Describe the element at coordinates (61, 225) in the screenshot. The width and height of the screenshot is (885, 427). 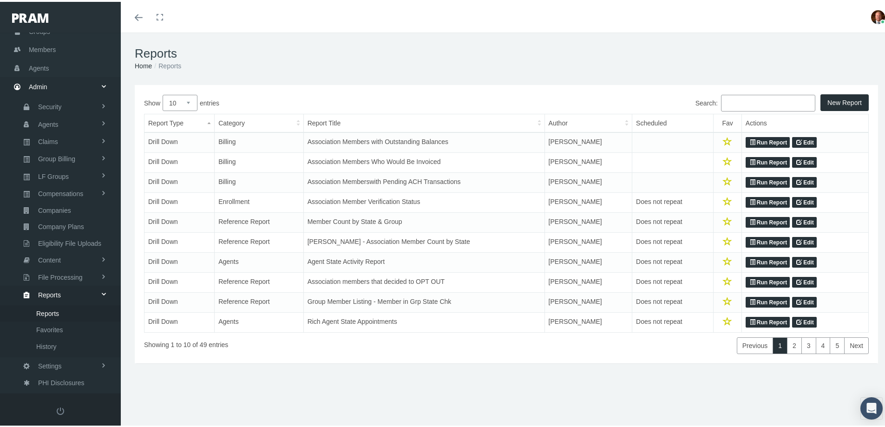
I see `span: Company Plans` at that location.